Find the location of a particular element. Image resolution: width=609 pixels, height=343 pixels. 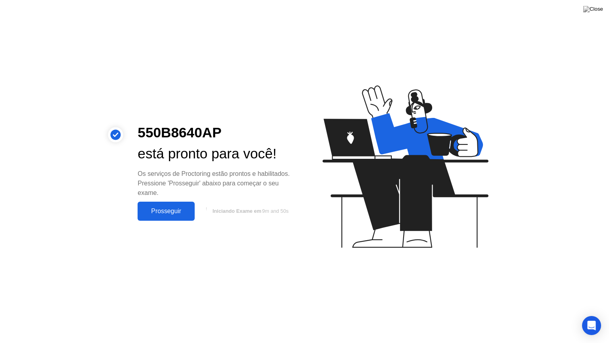

button: Prosseguir is located at coordinates (166, 211).